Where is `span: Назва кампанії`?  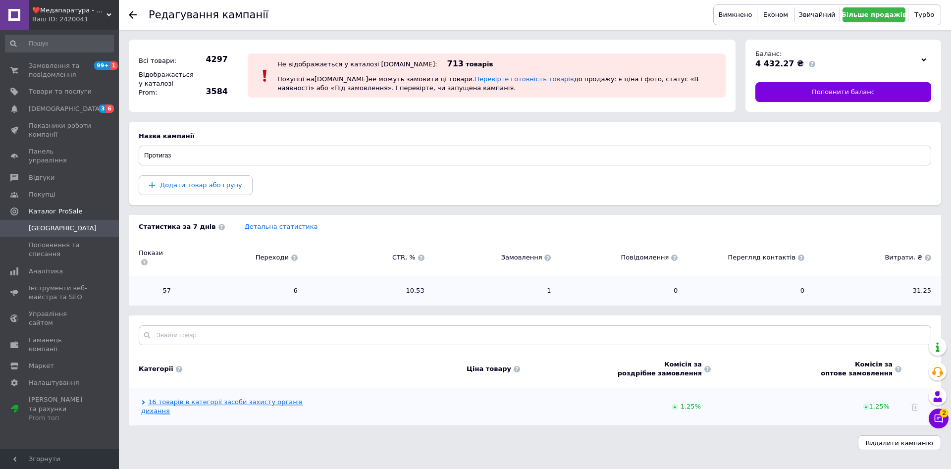 span: Назва кампанії is located at coordinates (166, 136).